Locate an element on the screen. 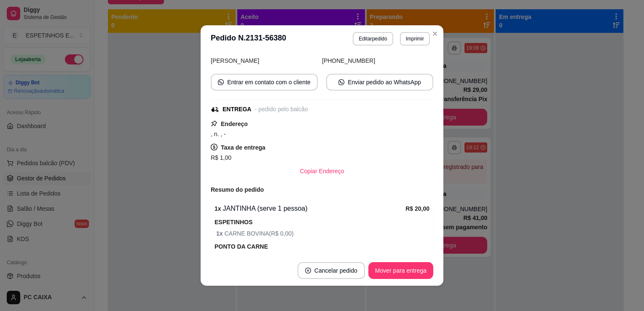 This screenshot has width=644, height=311. button: close-circleCancelar pedido is located at coordinates (331, 271).